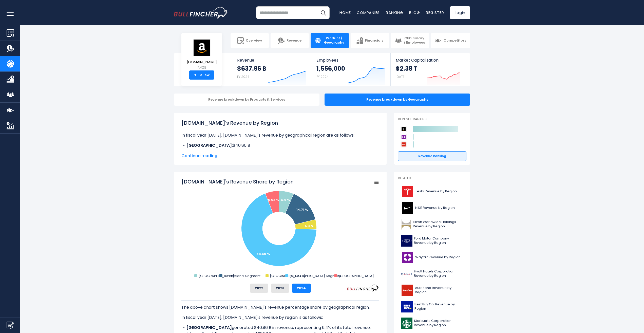 The image size is (644, 333). I want to click on span: CEO Salary / Employees, so click(414, 40).